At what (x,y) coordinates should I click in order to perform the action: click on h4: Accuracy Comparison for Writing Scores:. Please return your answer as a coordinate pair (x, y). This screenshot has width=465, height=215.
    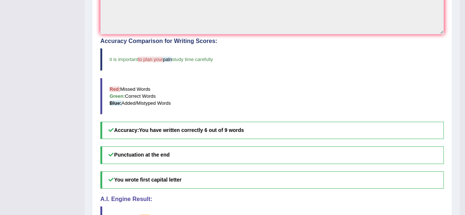
    Looking at the image, I should click on (272, 41).